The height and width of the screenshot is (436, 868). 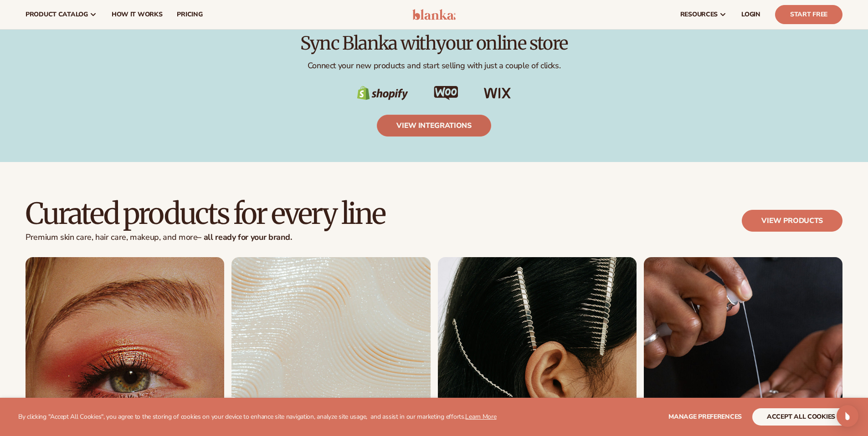 I want to click on h2: Curated products for every line, so click(x=205, y=213).